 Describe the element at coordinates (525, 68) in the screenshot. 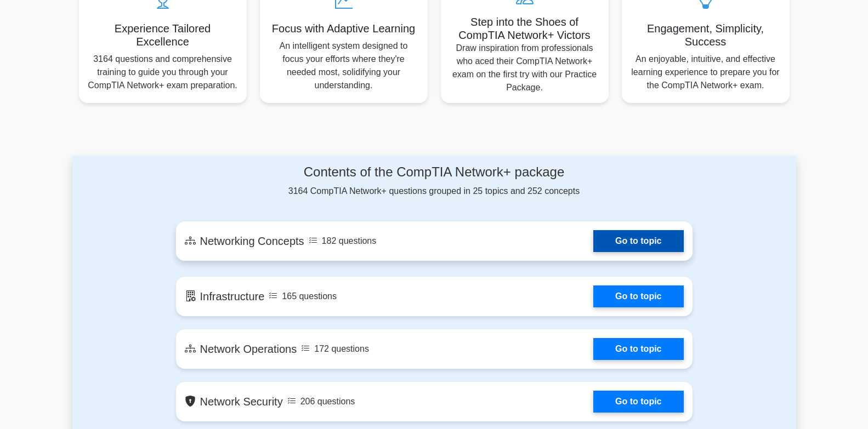

I see `p: Draw inspiration from professionals who aced their CompTIA Network+ exam on the first try with ou...` at that location.